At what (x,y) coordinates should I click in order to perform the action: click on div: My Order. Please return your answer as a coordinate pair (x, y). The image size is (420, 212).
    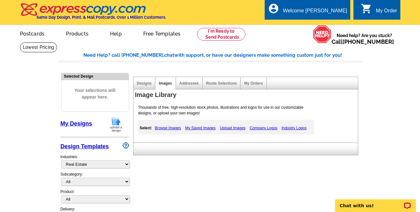
    Looking at the image, I should click on (386, 12).